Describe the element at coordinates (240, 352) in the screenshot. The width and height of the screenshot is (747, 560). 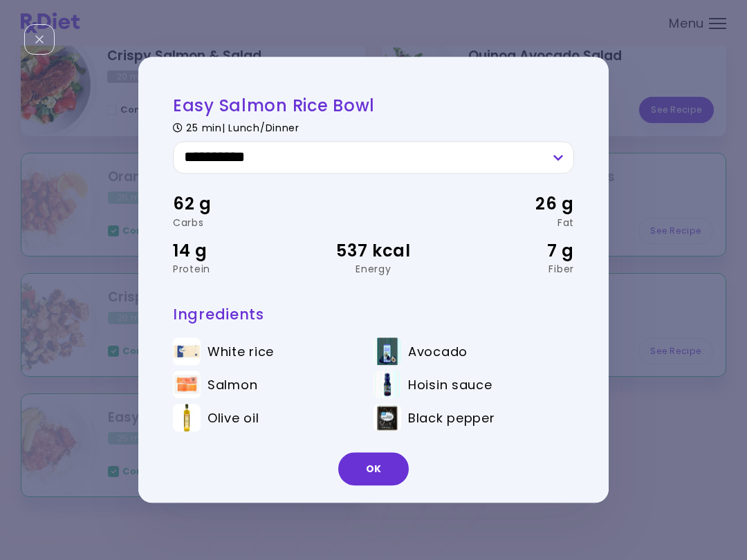
I see `span: White rice` at that location.